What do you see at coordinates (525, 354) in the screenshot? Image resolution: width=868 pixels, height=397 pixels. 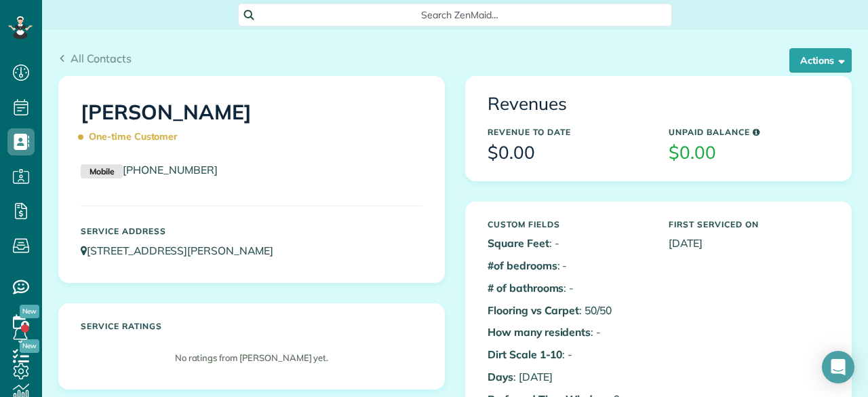 I see `b: Dirt Scale 1-10` at bounding box center [525, 354].